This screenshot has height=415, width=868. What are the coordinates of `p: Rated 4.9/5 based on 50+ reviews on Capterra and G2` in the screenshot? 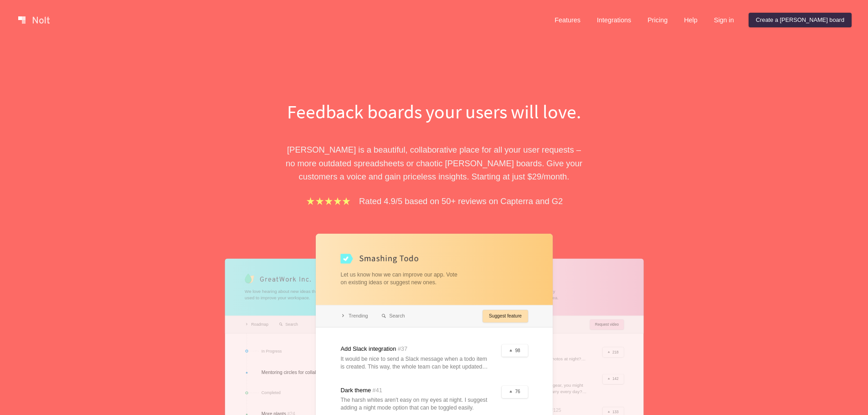 It's located at (460, 201).